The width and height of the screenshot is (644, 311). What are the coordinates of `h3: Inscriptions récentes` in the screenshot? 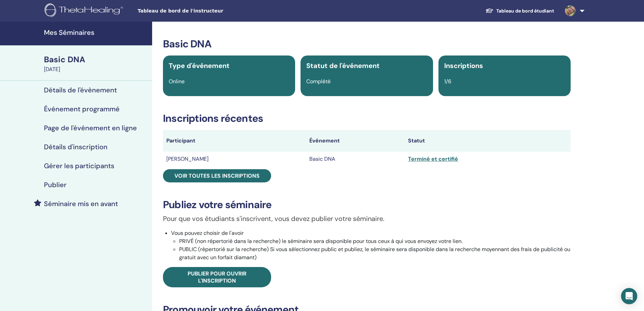 It's located at (367, 118).